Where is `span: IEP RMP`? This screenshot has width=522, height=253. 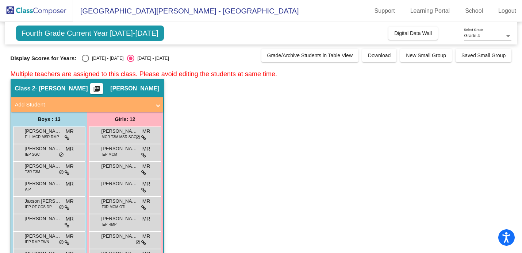
span: IEP RMP is located at coordinates (109, 224).